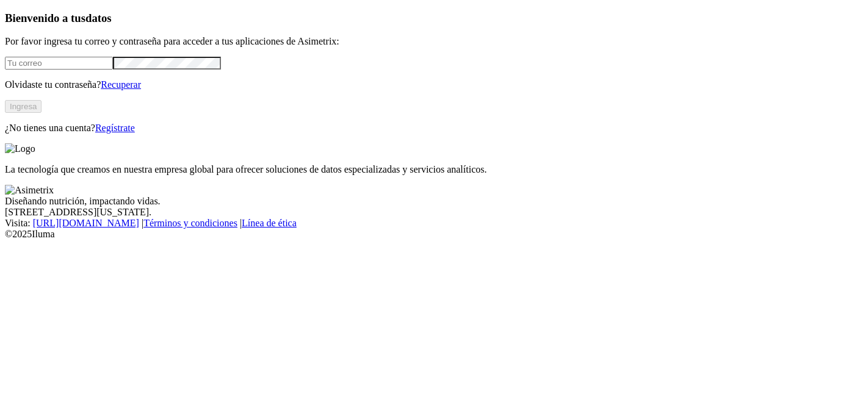  What do you see at coordinates (434, 201) in the screenshot?
I see `div: Diseñando nutrición, impactando vidas.` at bounding box center [434, 201].